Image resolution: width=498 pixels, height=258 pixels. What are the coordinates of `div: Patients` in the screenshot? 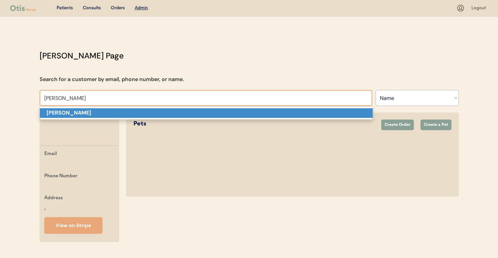 It's located at (64, 8).